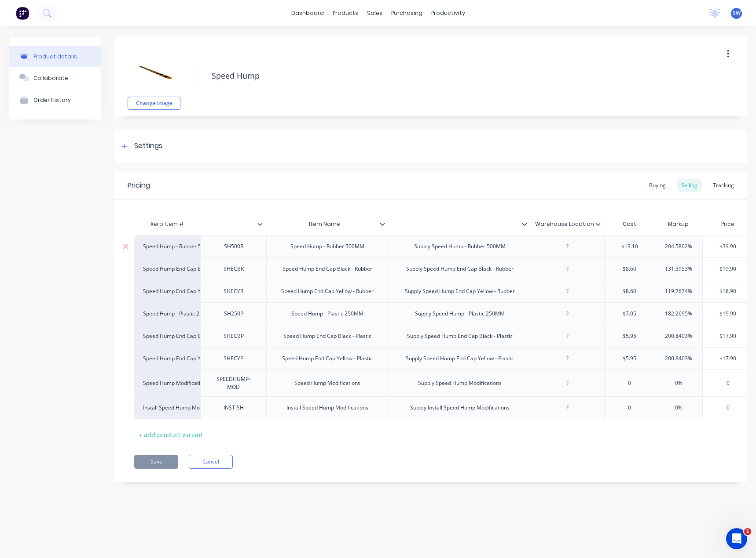  I want to click on div: INST-SH, so click(234, 408).